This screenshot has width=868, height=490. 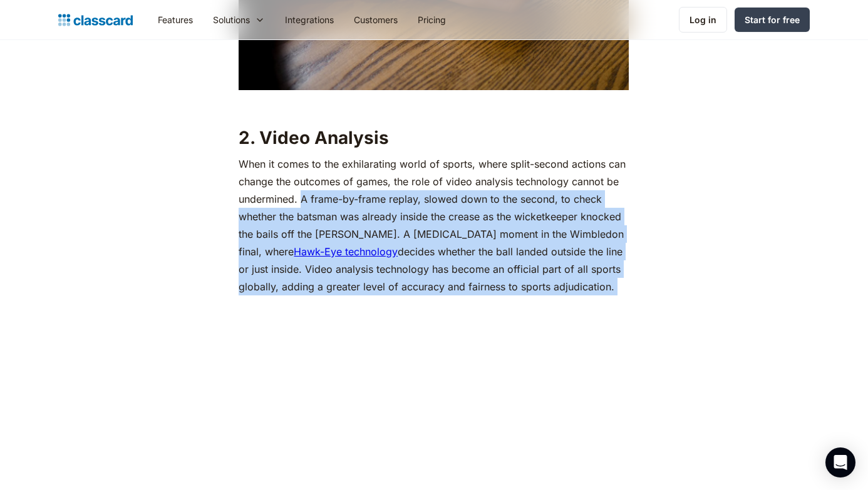 I want to click on div: Log in, so click(x=703, y=20).